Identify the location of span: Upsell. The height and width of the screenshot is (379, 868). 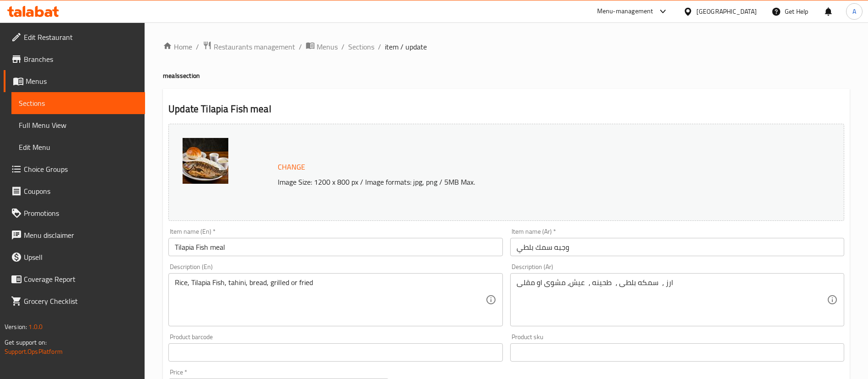
(81, 257).